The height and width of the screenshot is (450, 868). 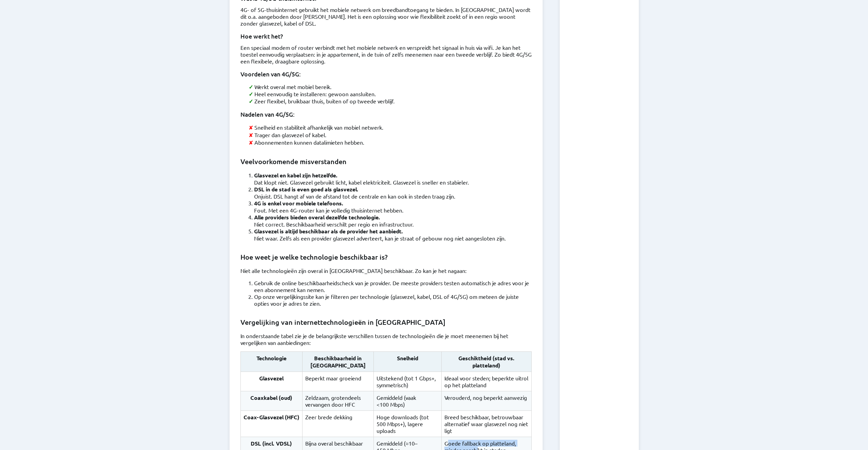 I want to click on strong: Glasvezel en kabel zijn hetzelfde., so click(x=296, y=175).